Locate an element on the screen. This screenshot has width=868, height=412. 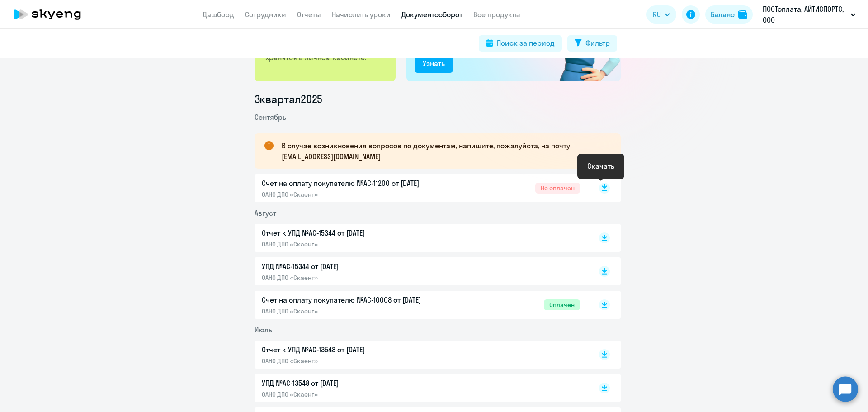
button: Узнать is located at coordinates (434, 64).